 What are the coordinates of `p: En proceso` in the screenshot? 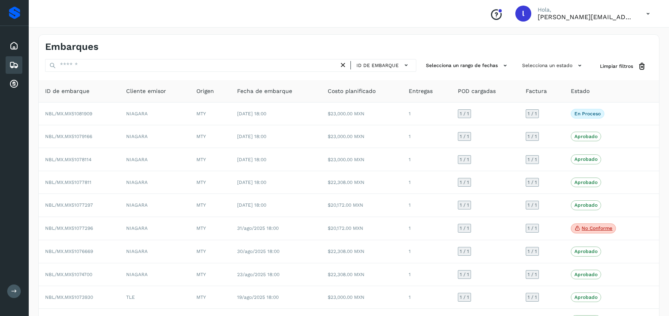 It's located at (588, 114).